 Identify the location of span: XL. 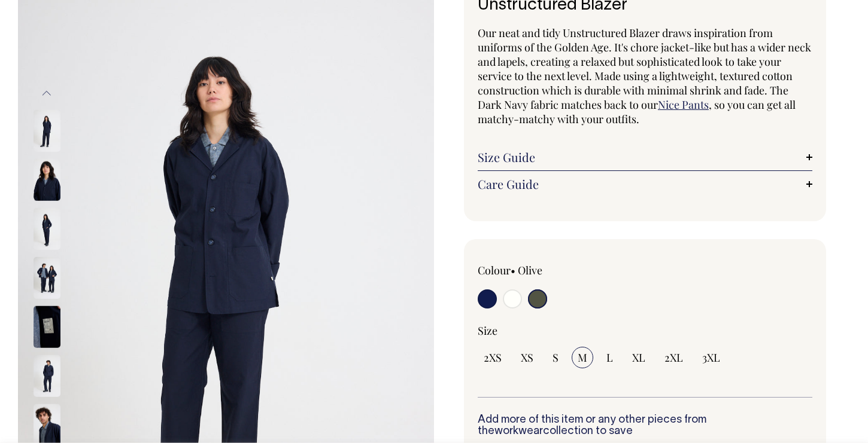
(639, 357).